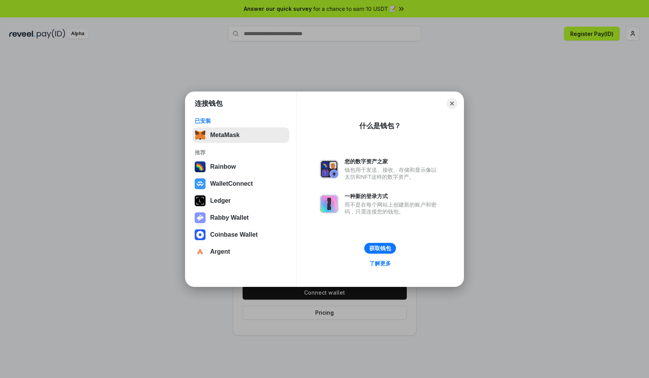  Describe the element at coordinates (241, 201) in the screenshot. I see `button: Ledger` at that location.